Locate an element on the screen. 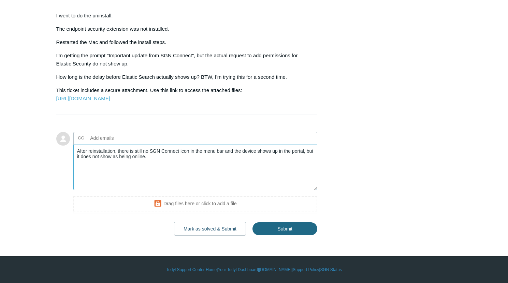 This screenshot has height=283, width=508. button: Mark as solved & Submit is located at coordinates (210, 229).